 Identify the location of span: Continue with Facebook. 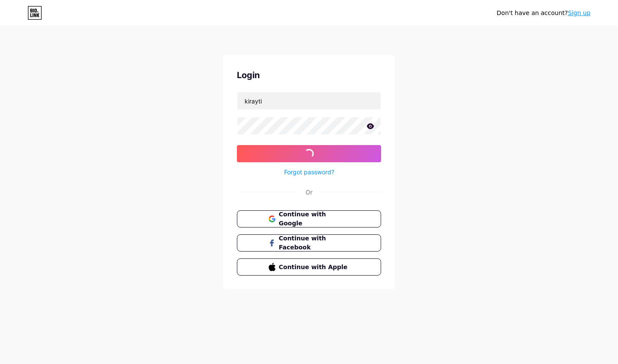
(314, 243).